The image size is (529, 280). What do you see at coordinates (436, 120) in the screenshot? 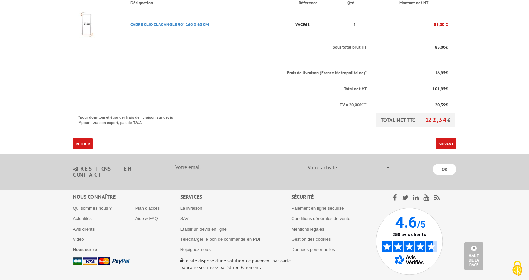
I see `span: 122,34` at bounding box center [436, 120].